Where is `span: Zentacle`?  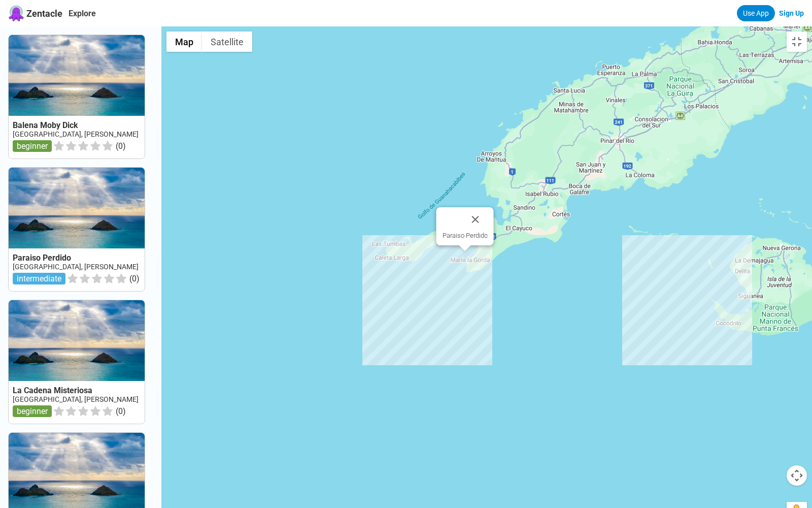
span: Zentacle is located at coordinates (44, 13).